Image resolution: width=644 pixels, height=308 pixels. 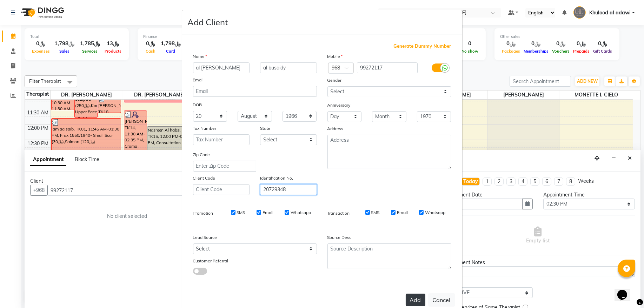 What do you see at coordinates (211, 261) in the screenshot?
I see `label: Customer Referral` at bounding box center [211, 261].